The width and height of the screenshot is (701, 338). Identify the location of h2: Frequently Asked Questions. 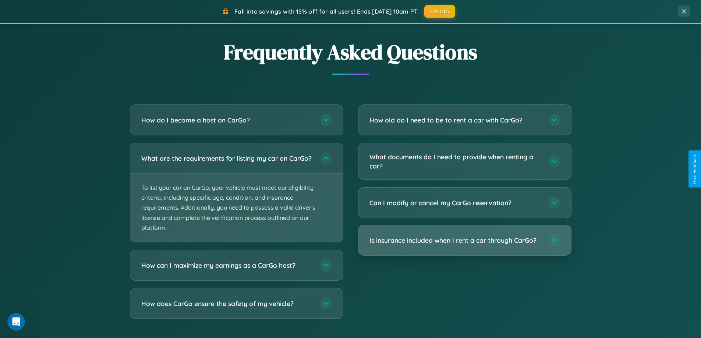
(351, 52).